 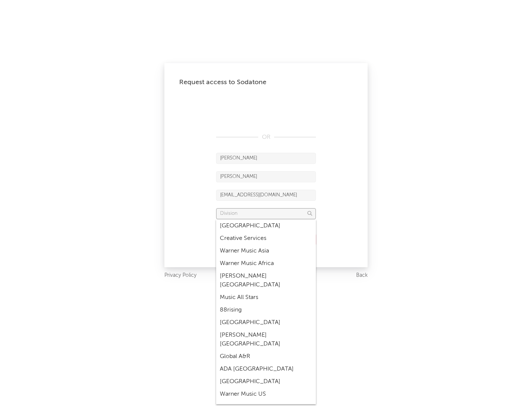 I want to click on input: Division, so click(x=266, y=214).